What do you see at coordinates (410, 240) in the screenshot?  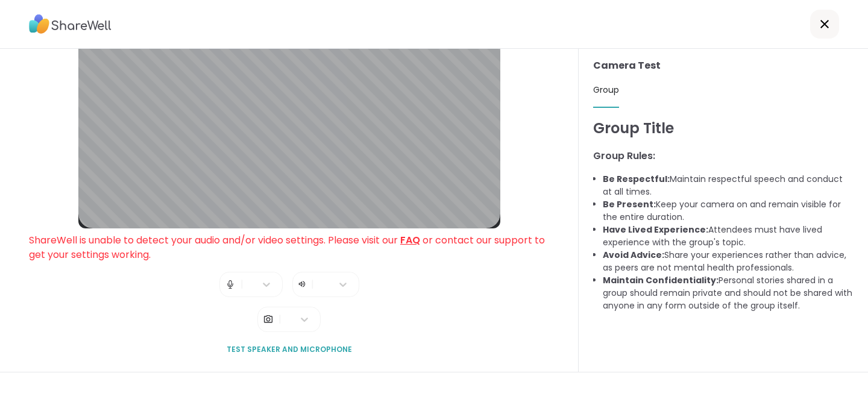 I see `a: FAQ` at bounding box center [410, 240].